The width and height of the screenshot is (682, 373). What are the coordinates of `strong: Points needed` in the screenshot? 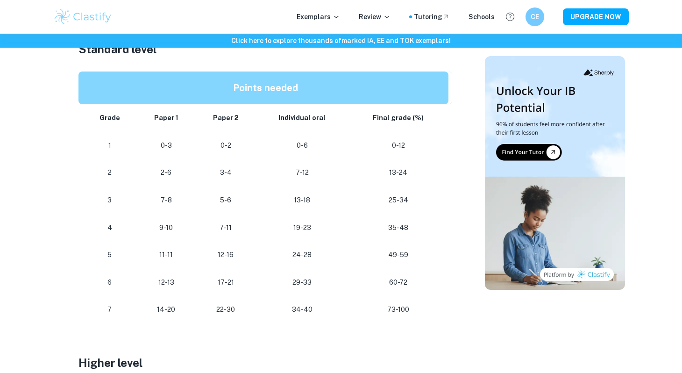 It's located at (265, 88).